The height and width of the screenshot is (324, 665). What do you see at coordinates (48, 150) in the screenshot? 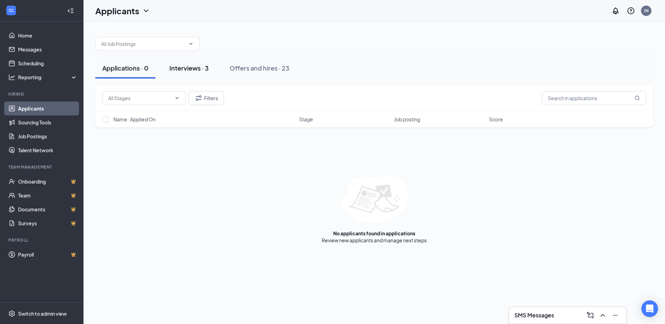
I see `a: Talent Network` at bounding box center [48, 150].